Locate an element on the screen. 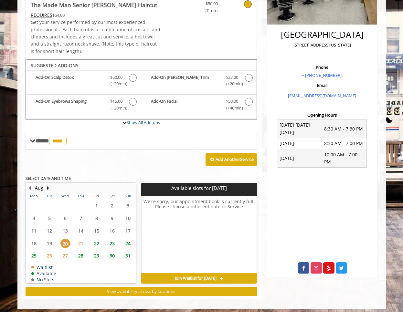 The width and height of the screenshot is (403, 312). th: Thu is located at coordinates (81, 196).